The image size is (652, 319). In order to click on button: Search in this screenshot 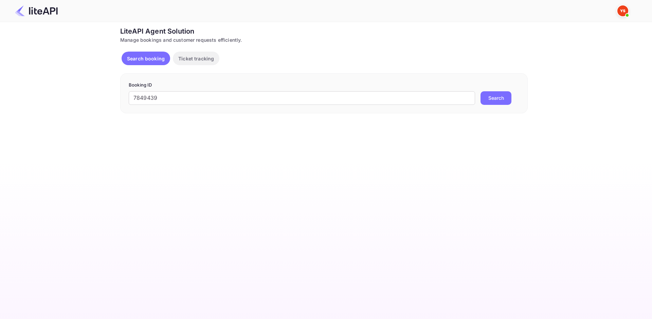, I will do `click(496, 98)`.